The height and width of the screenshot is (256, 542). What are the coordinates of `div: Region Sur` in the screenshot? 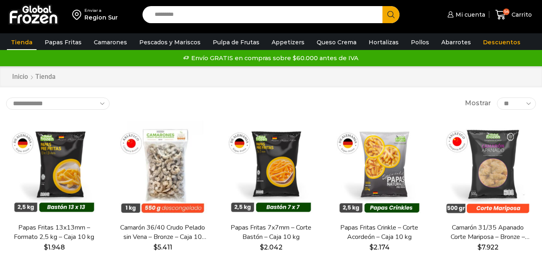 It's located at (101, 17).